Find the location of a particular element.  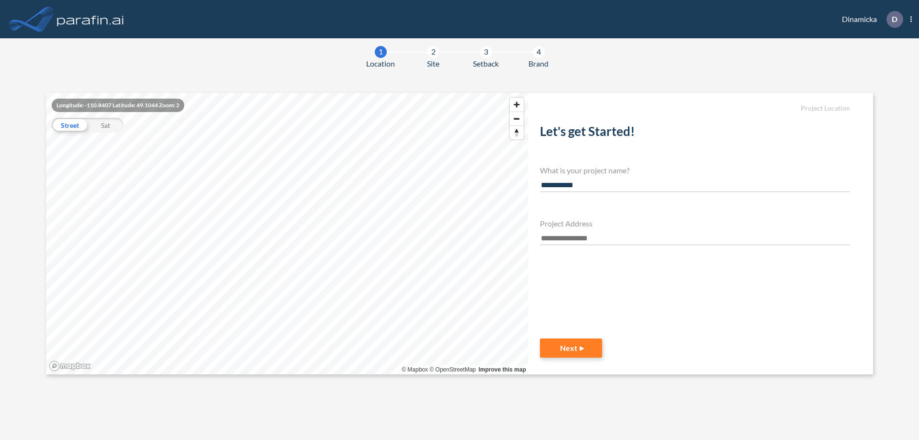

div: 1 is located at coordinates (380, 52).